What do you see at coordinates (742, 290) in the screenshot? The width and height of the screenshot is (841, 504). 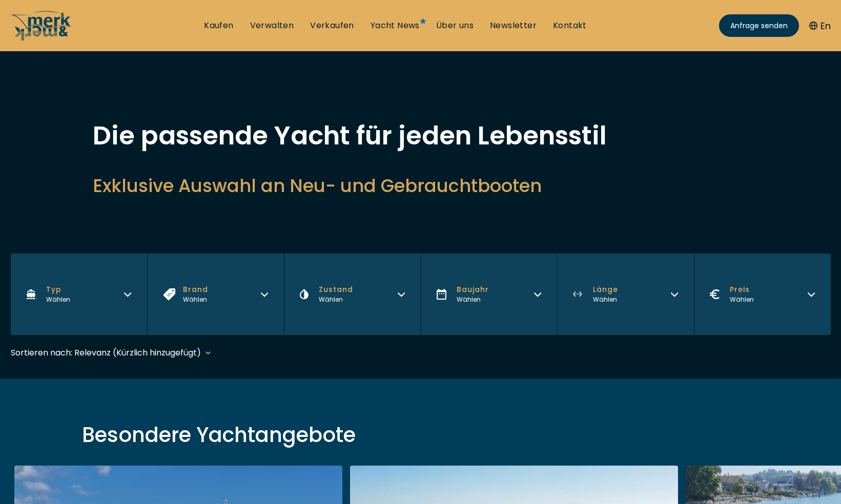 I see `span: Preis` at bounding box center [742, 290].